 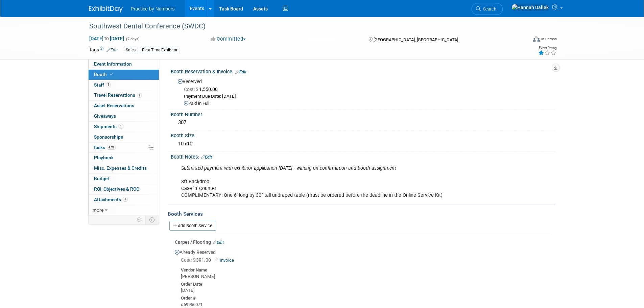 What do you see at coordinates (302, 26) in the screenshot?
I see `div: Southwest Dental Conference (SWDC)` at bounding box center [302, 26].